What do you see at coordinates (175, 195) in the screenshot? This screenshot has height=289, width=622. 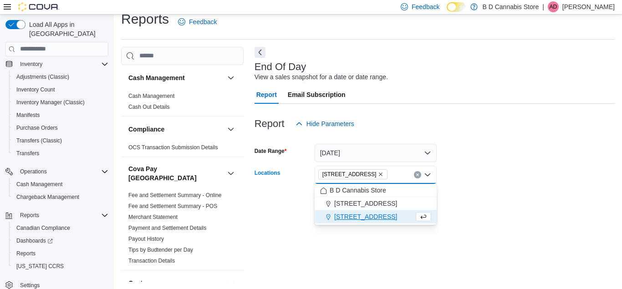 I see `a: Fee and Settlement Summary - Online` at bounding box center [175, 195].